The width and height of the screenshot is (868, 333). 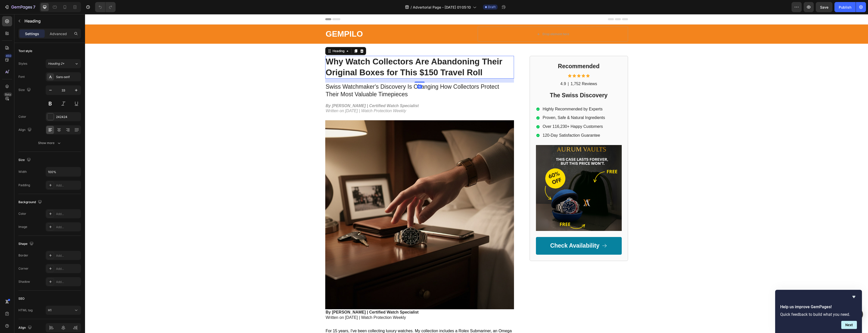 What do you see at coordinates (491, 7) in the screenshot?
I see `span: Draft` at bounding box center [491, 7].